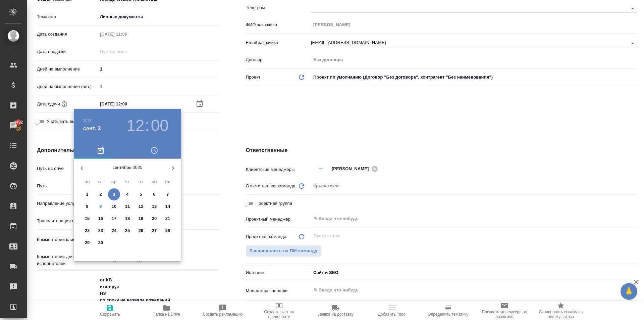 This screenshot has width=644, height=320. I want to click on h6: 2025, so click(87, 120).